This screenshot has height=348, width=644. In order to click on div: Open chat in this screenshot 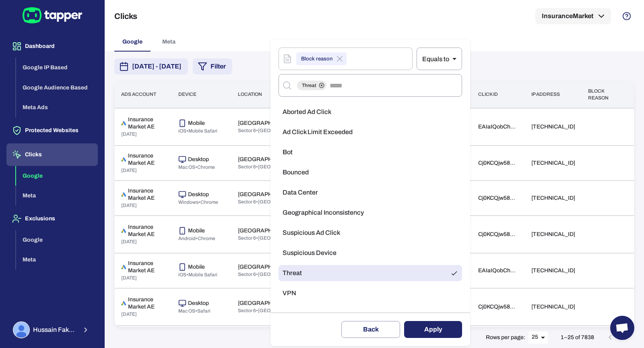, I will do `click(622, 328)`.